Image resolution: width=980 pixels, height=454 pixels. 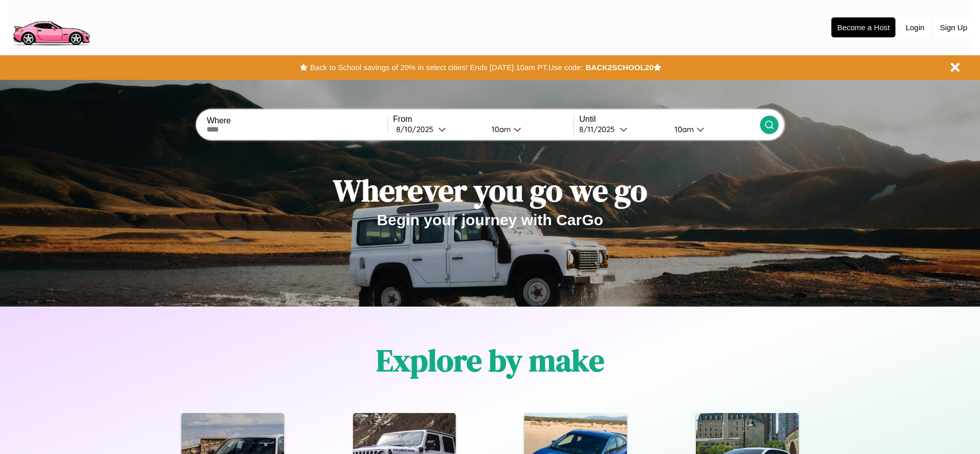 I want to click on label: From, so click(x=483, y=120).